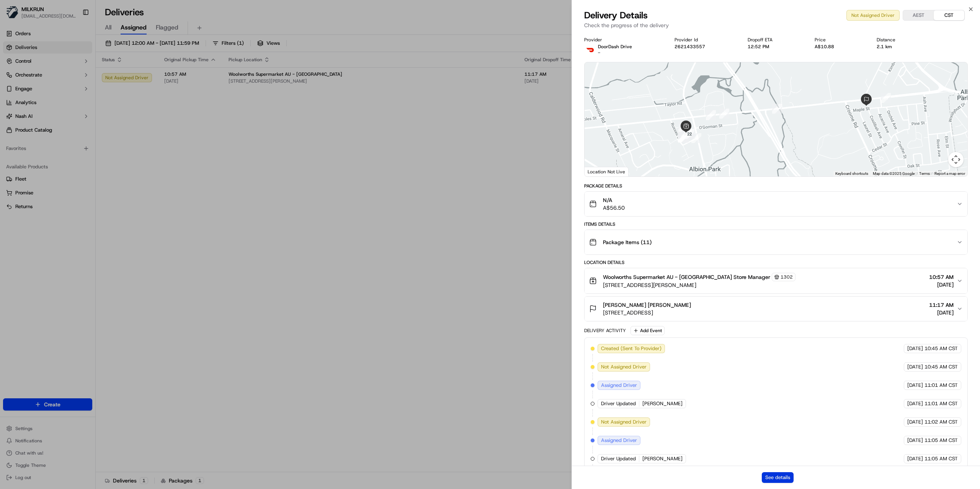 Image resolution: width=980 pixels, height=489 pixels. What do you see at coordinates (647, 331) in the screenshot?
I see `button: Add Event` at bounding box center [647, 331].